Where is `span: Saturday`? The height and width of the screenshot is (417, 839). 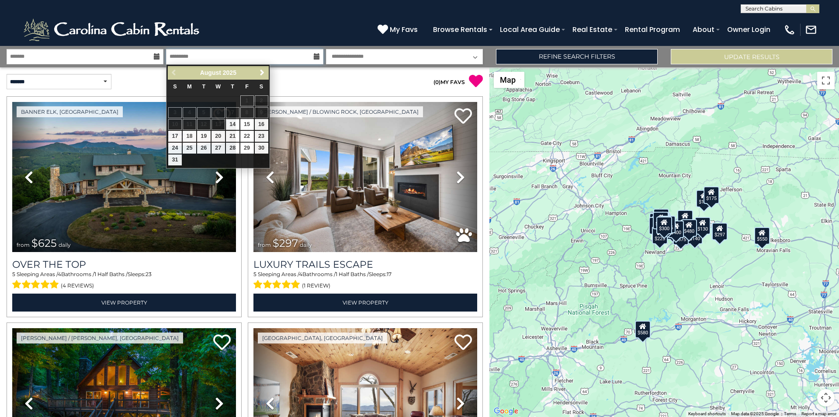 span: Saturday is located at coordinates (261, 87).